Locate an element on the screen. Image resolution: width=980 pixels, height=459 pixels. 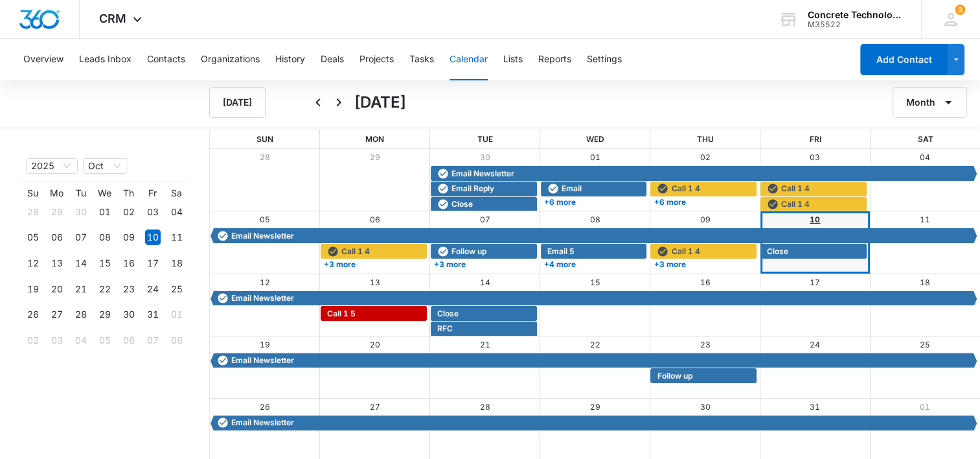
div: Email is located at coordinates (594, 188).